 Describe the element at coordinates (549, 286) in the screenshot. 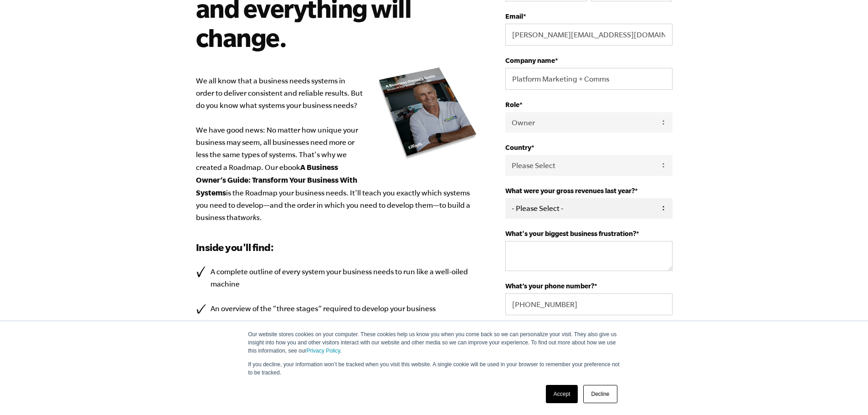

I see `span: What’s your phone number?` at that location.